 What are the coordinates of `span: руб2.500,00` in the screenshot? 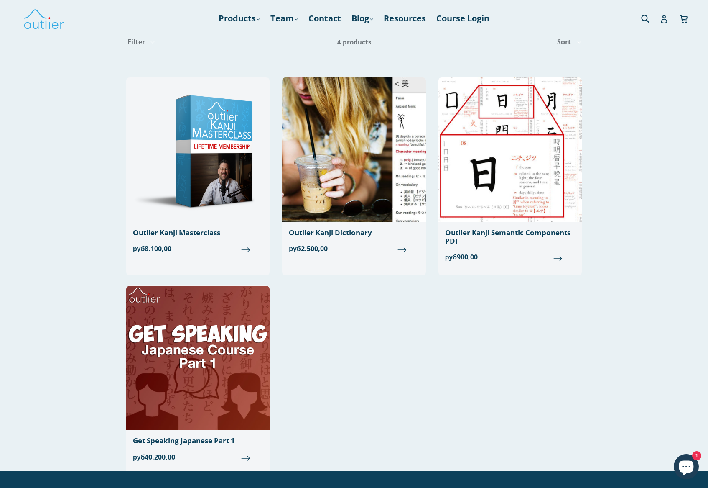 It's located at (354, 248).